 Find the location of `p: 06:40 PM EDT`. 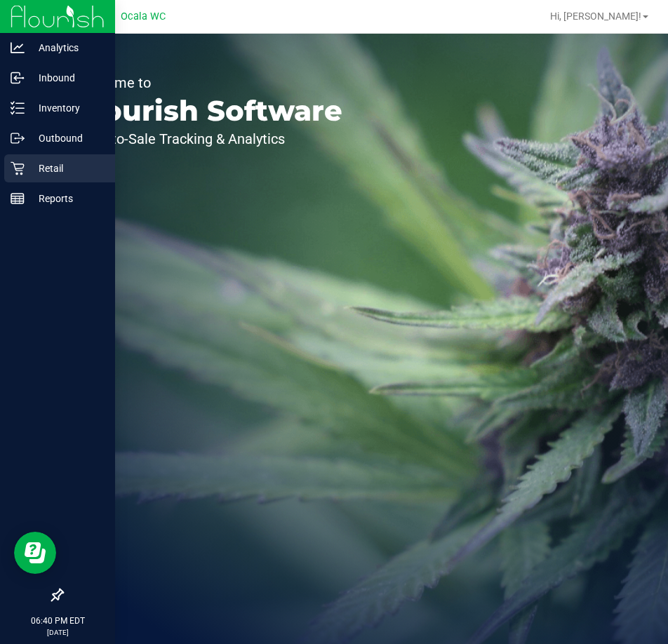

p: 06:40 PM EDT is located at coordinates (57, 621).